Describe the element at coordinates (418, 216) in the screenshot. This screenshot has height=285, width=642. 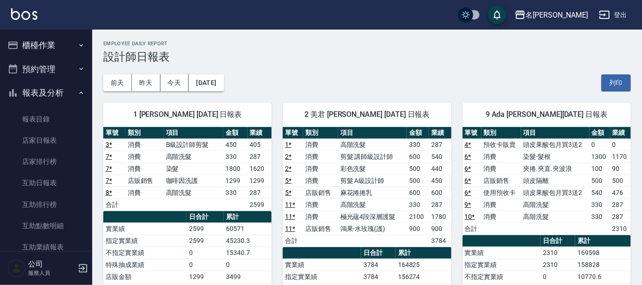
I see `td: 2100` at that location.